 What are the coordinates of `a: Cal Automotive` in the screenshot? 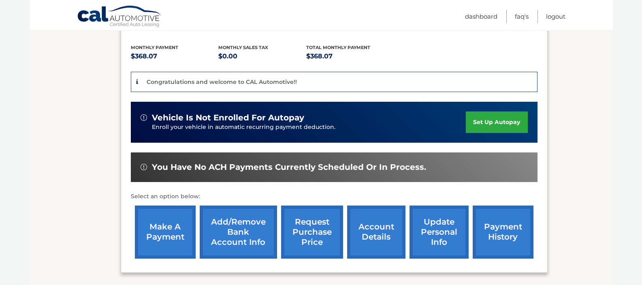 It's located at (119, 17).